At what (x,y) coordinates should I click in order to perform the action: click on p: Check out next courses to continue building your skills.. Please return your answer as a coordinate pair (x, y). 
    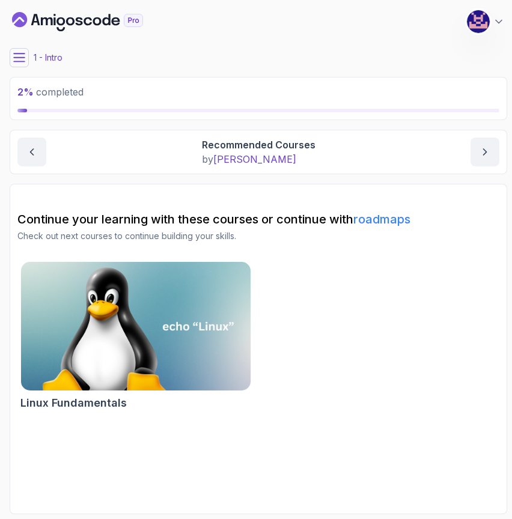
    Looking at the image, I should click on (258, 236).